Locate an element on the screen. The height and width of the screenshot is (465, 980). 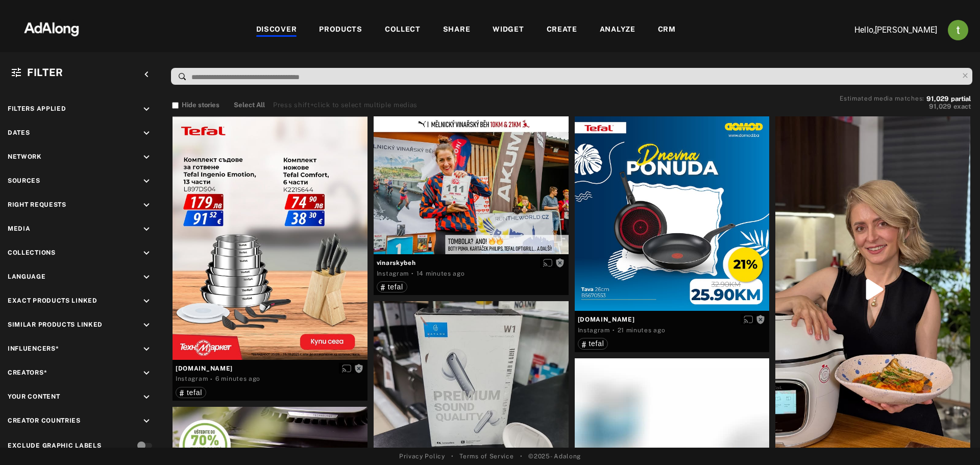
span: Creator Countries is located at coordinates (44, 420).